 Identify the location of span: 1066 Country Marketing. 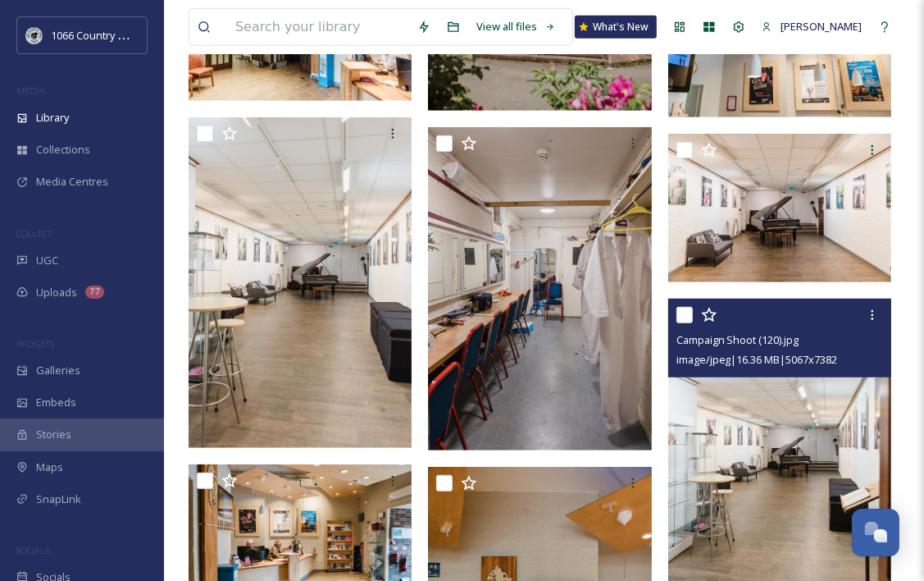
(108, 35).